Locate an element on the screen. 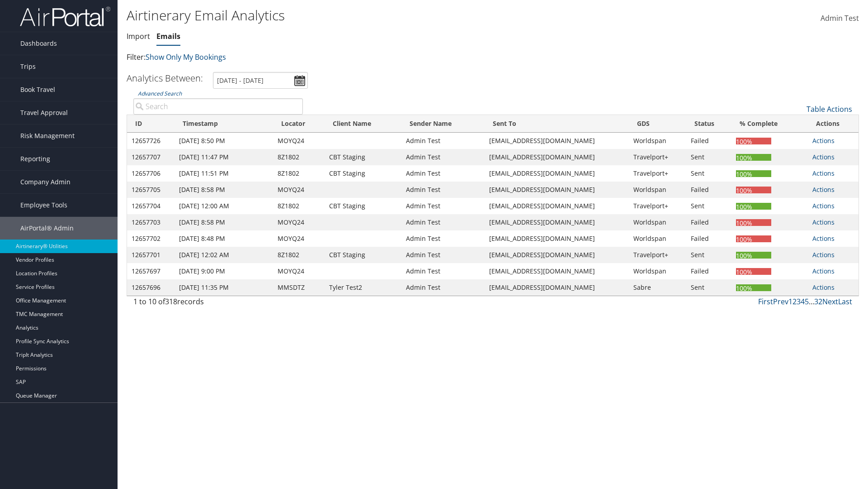 Image resolution: width=868 pixels, height=489 pixels. a: Advanced Search is located at coordinates (160, 93).